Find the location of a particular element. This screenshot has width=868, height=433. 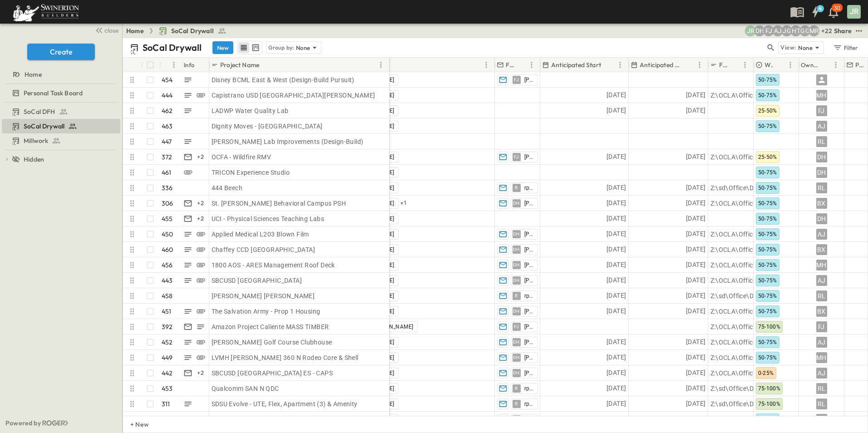

span: Qualcomm SAN N QDC is located at coordinates (245, 388).